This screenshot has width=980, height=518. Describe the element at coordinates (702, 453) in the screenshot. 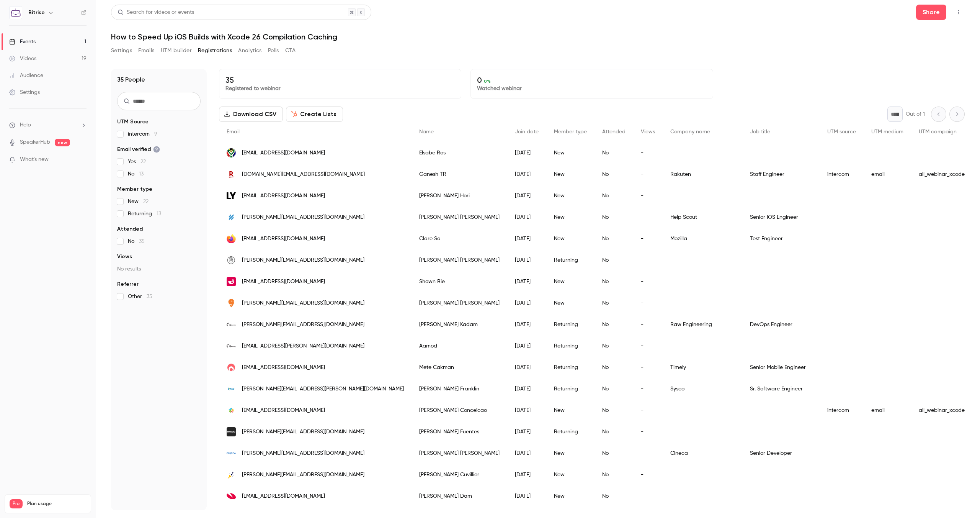

I see `div: Cineca` at that location.